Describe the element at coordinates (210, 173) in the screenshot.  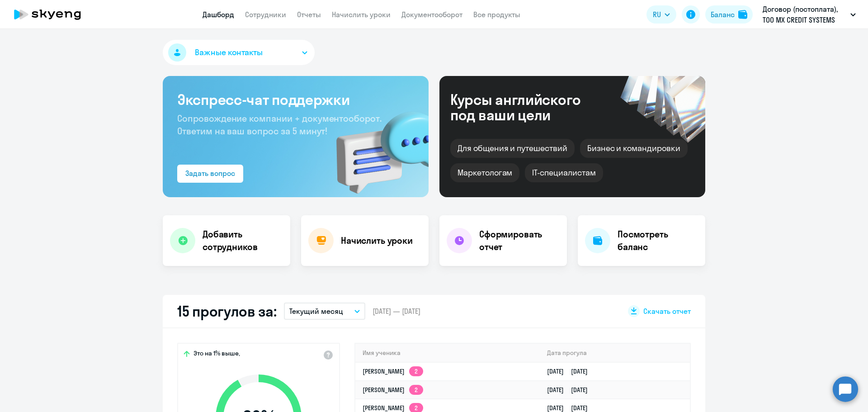
I see `div: Задать вопрос` at that location.